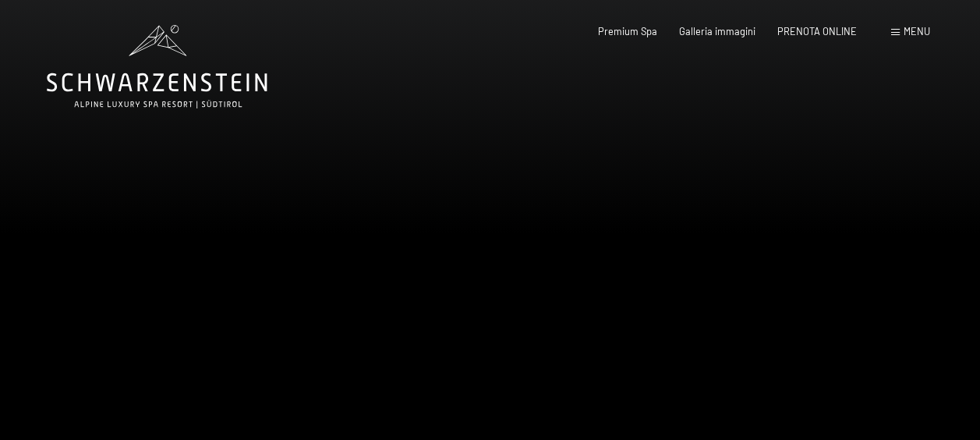 This screenshot has height=440, width=980. Describe the element at coordinates (717, 31) in the screenshot. I see `span: Galleria immagini` at that location.